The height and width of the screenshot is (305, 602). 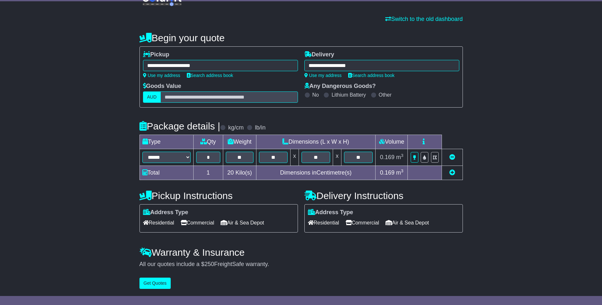 I want to click on h4: Package details |, so click(x=180, y=126).